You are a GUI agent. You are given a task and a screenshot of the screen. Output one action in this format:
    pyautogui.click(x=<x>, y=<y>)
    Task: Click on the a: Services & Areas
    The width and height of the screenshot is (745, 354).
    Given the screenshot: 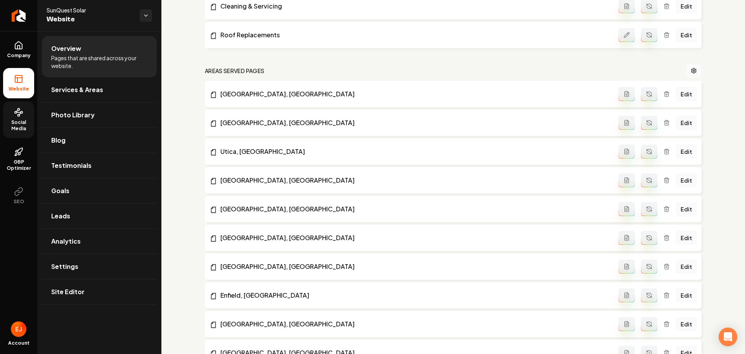 What is the action you would take?
    pyautogui.click(x=99, y=90)
    